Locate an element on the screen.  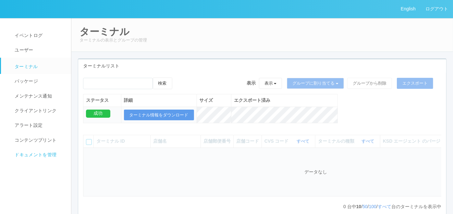
a: コンテンツプリント is located at coordinates (39, 140).